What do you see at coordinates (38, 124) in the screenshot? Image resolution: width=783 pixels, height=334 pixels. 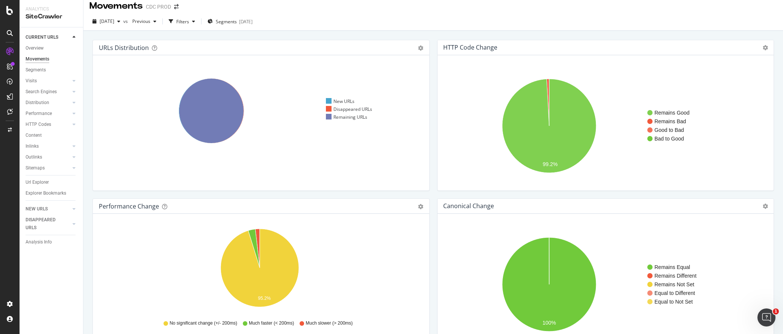 I see `div: HTTP Codes` at bounding box center [38, 124].